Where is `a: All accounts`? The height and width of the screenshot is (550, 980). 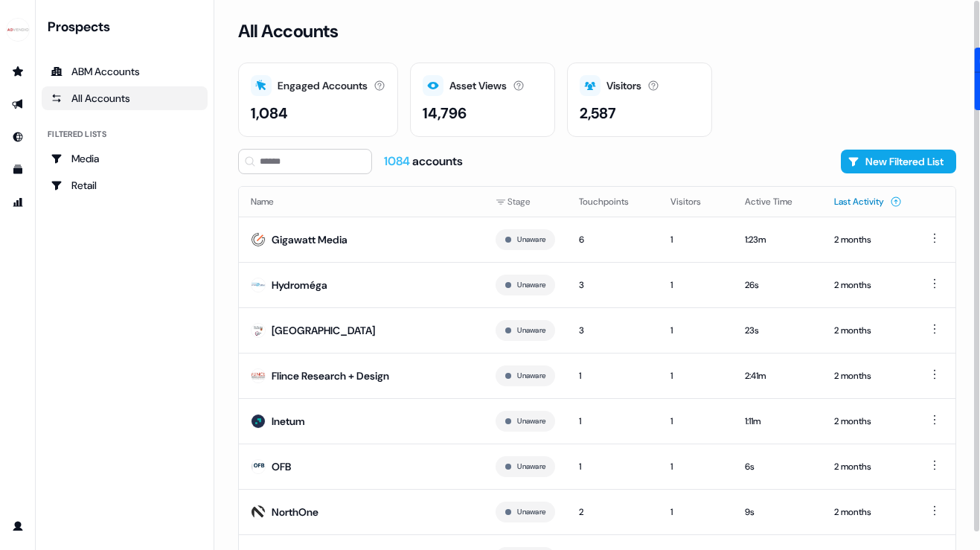
a: All accounts is located at coordinates (124, 98).